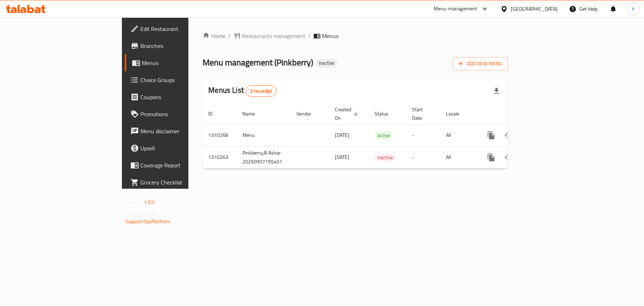  What do you see at coordinates (177, 166) in the screenshot?
I see `a: Coverage Report` at bounding box center [177, 166].